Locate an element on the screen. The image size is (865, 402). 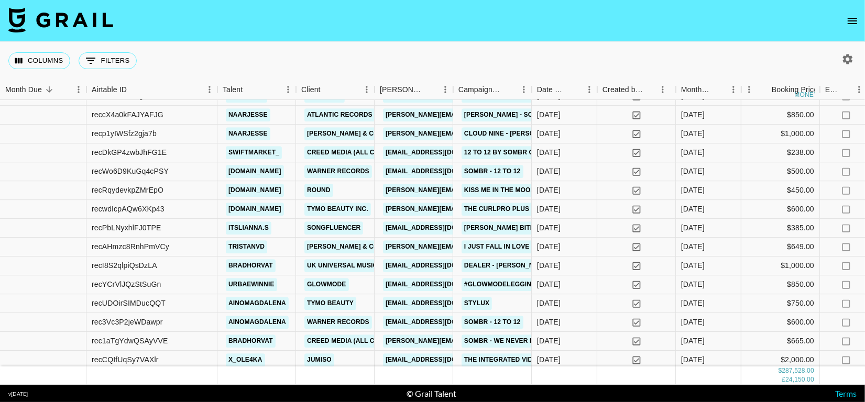
div: recPbLNyxhlFJ0TPE is located at coordinates (126, 228).